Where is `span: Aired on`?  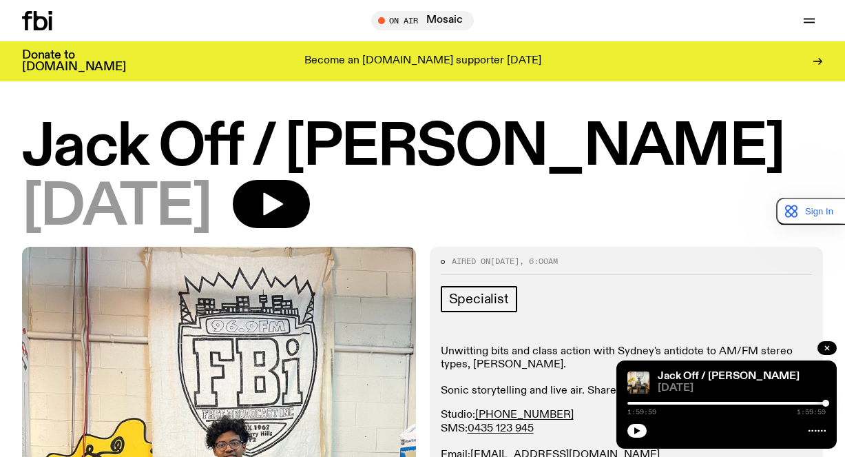
span: Aired on is located at coordinates (471, 261).